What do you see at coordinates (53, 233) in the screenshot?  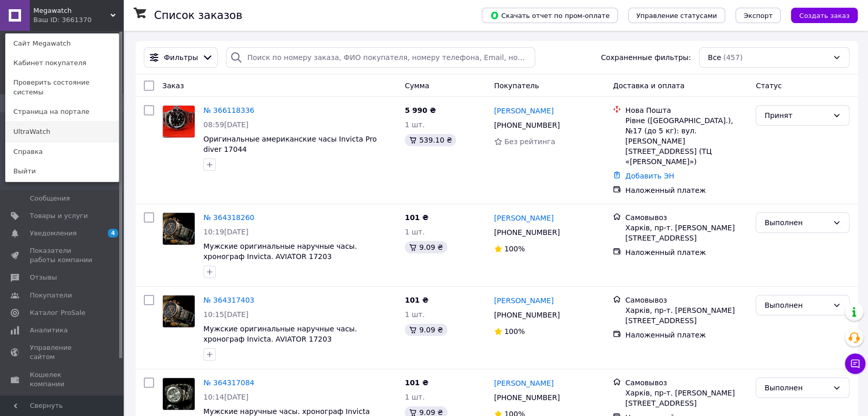 I see `span: Уведомления` at bounding box center [53, 233].